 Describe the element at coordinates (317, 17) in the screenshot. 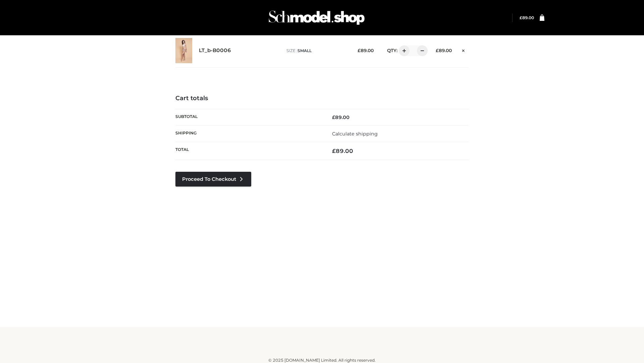

I see `img: Schmodel Admin 964` at that location.